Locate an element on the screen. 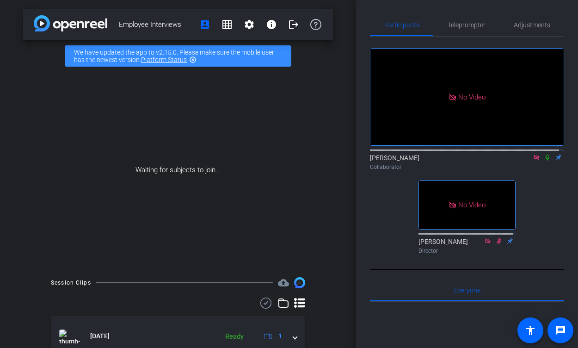 Image resolution: width=578 pixels, height=348 pixels. div: Director is located at coordinates (467, 251).